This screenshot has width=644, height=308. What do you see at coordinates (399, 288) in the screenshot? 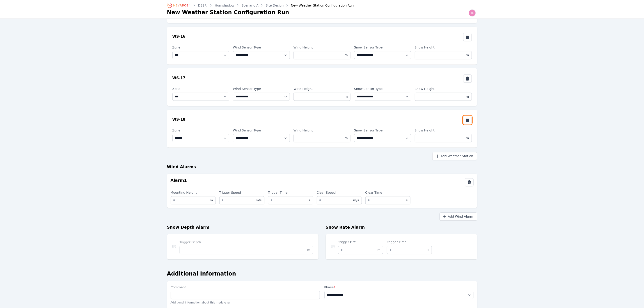
I see `label: Phase` at bounding box center [399, 288].